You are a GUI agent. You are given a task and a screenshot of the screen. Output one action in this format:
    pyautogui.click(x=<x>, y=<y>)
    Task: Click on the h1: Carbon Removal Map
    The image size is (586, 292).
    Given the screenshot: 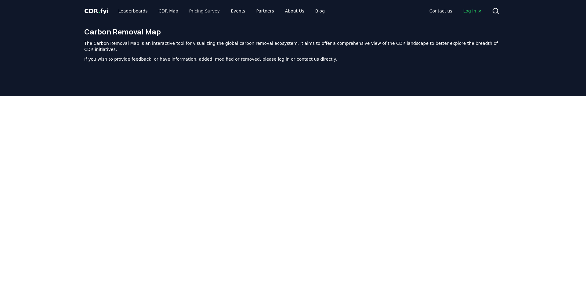 What is the action you would take?
    pyautogui.click(x=293, y=32)
    